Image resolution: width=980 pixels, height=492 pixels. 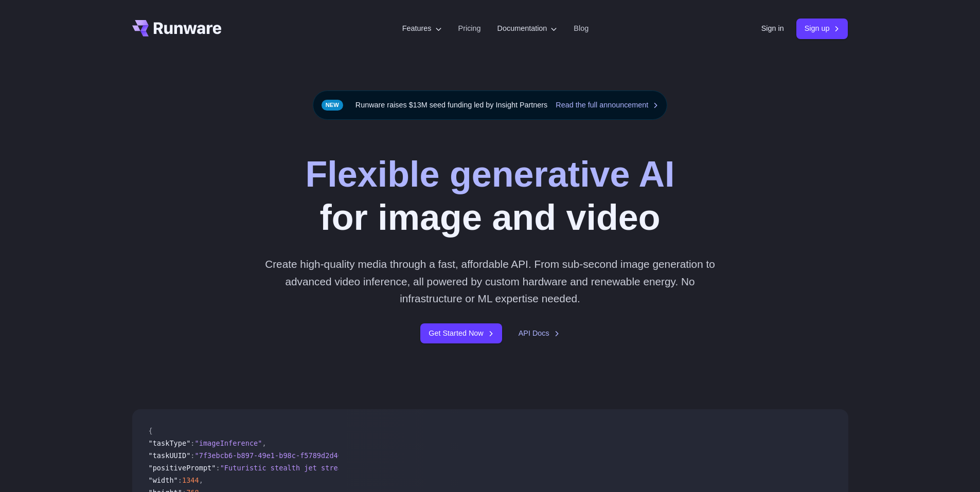 What do you see at coordinates (772, 28) in the screenshot?
I see `a: Sign in` at bounding box center [772, 28].